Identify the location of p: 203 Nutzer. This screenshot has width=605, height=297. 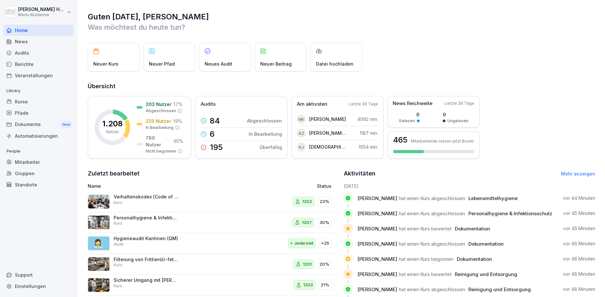
(159, 104).